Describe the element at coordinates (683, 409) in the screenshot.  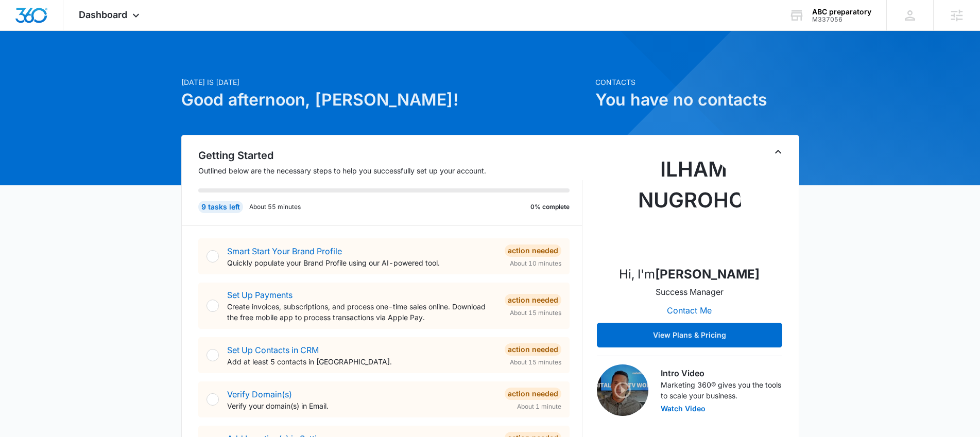
I see `button: Watch Video` at that location.